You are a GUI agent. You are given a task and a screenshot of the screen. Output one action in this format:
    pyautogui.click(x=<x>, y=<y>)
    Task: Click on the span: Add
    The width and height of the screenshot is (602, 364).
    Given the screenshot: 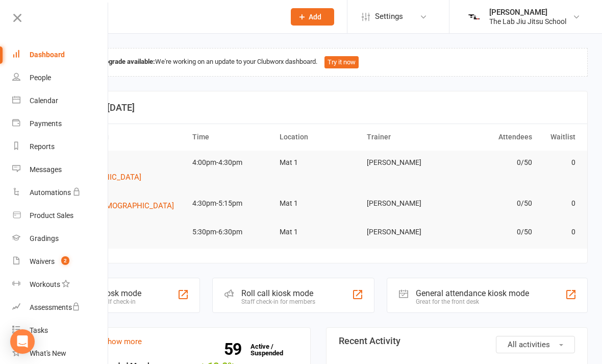 What is the action you would take?
    pyautogui.click(x=315, y=16)
    